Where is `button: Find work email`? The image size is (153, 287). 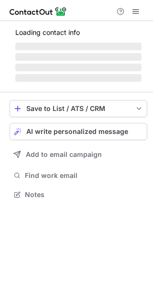
button: Find work email is located at coordinates (78, 176).